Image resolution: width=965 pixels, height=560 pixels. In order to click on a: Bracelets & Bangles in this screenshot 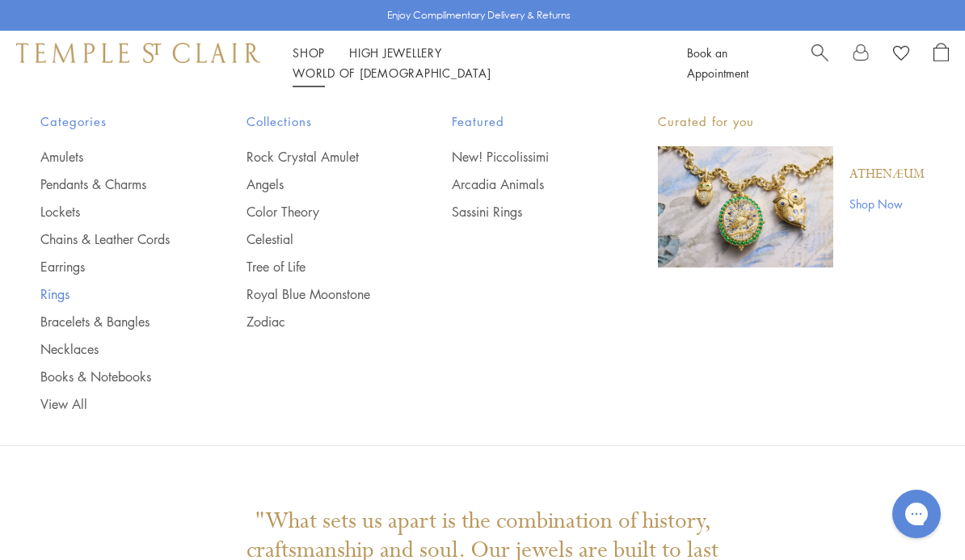, I will do `click(111, 322)`.